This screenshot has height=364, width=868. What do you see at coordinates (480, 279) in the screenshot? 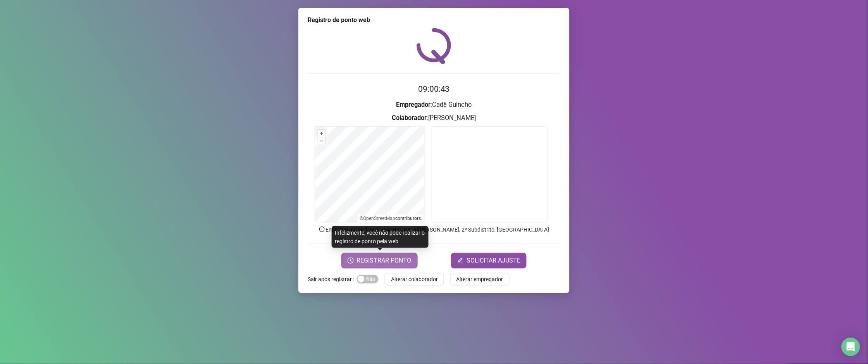
I see `button: Alterar empregador` at bounding box center [480, 279].